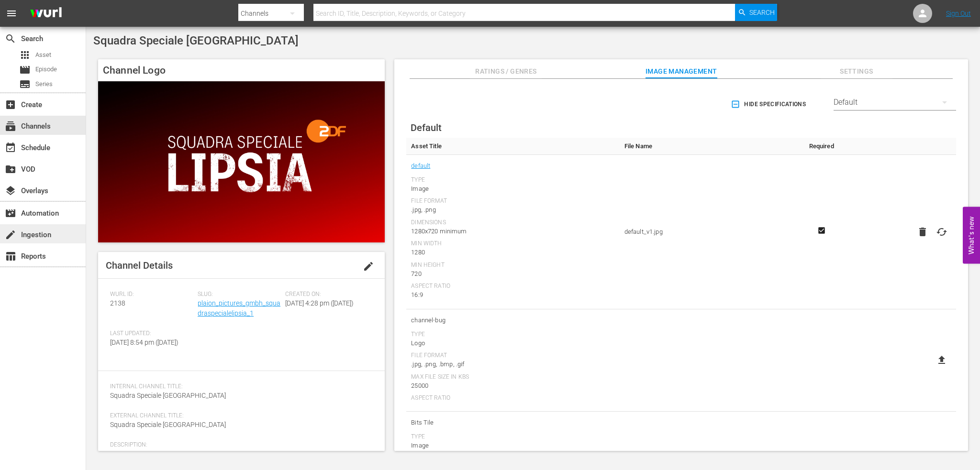  Describe the element at coordinates (426, 127) in the screenshot. I see `span: Default` at that location.